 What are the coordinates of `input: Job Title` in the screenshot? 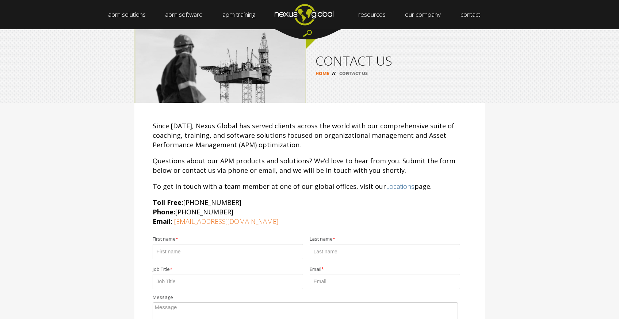 It's located at (228, 282).